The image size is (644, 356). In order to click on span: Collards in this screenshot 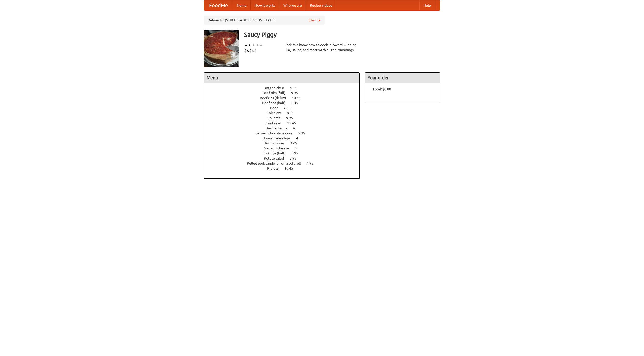, I will do `click(276, 118)`.